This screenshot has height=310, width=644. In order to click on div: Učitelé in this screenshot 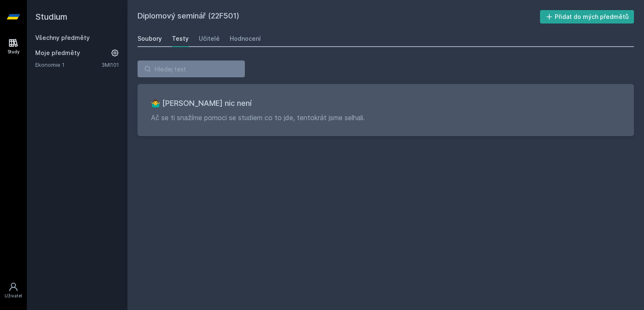, I will do `click(209, 39)`.